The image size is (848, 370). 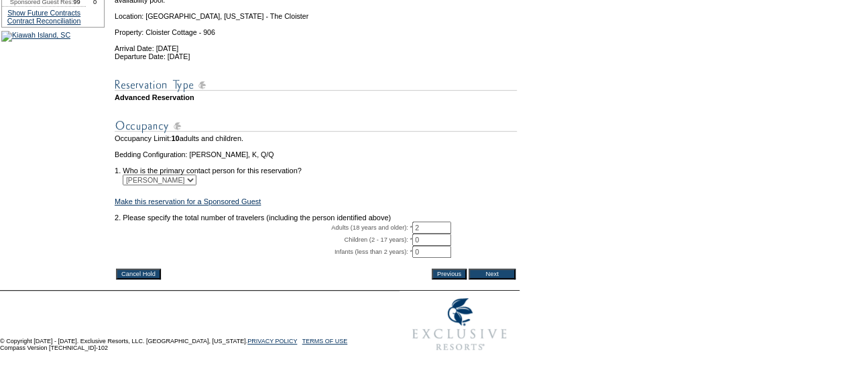 I want to click on td: Advanced Reservation, so click(x=316, y=97).